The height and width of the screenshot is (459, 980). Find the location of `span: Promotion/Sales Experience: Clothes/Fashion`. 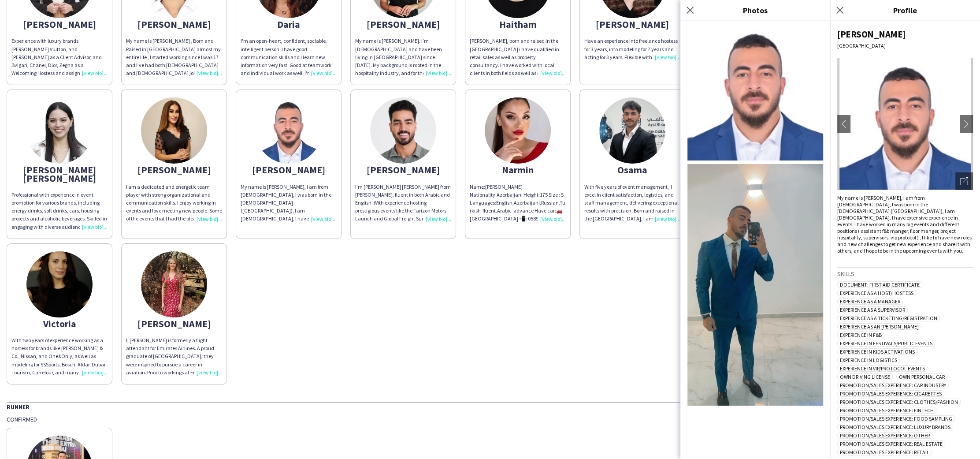

span: Promotion/Sales Experience: Clothes/Fashion is located at coordinates (899, 402).